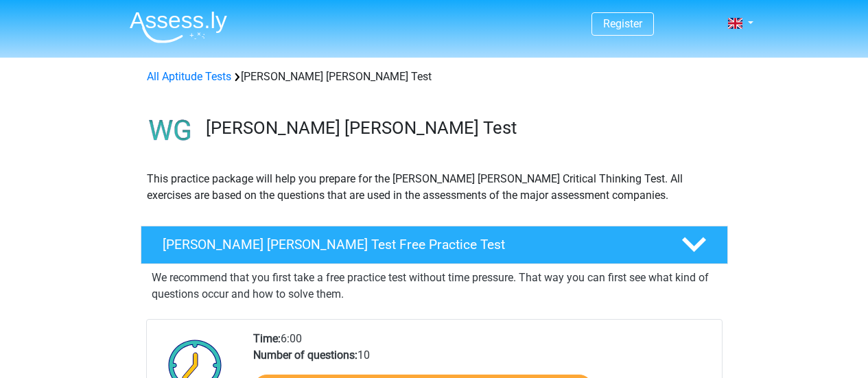 The height and width of the screenshot is (378, 868). Describe the element at coordinates (170, 130) in the screenshot. I see `img: watson glaser test` at that location.